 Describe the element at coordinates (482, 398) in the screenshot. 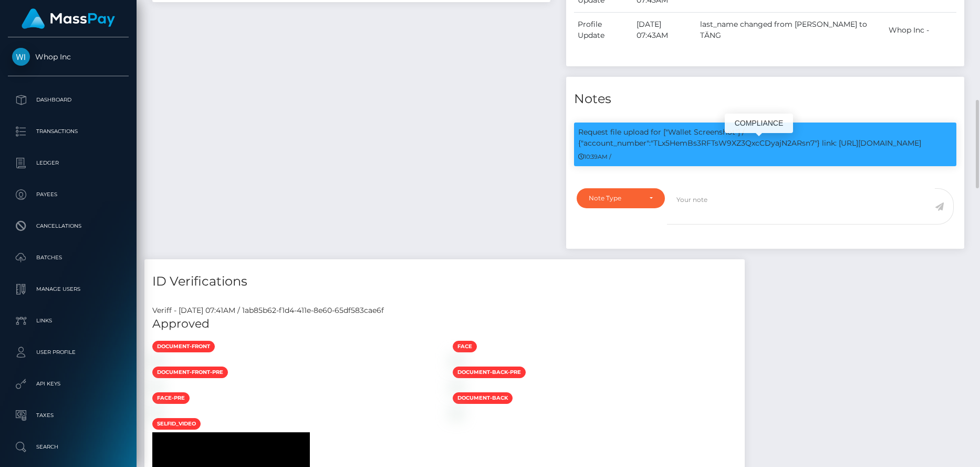

I see `span: document-back` at that location.